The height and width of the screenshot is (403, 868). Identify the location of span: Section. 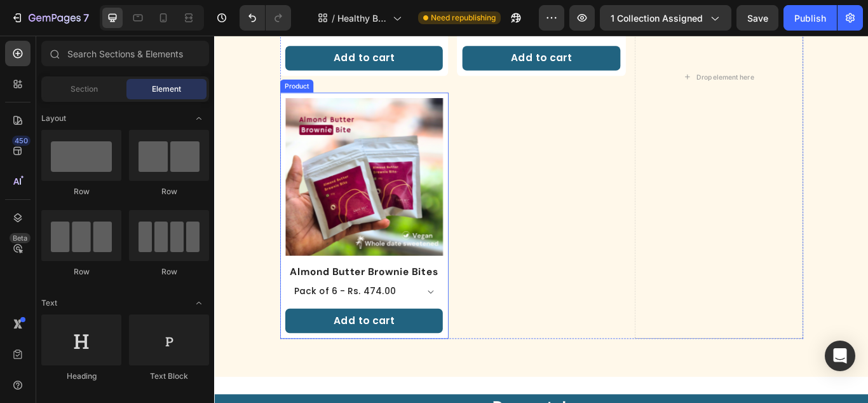
(84, 89).